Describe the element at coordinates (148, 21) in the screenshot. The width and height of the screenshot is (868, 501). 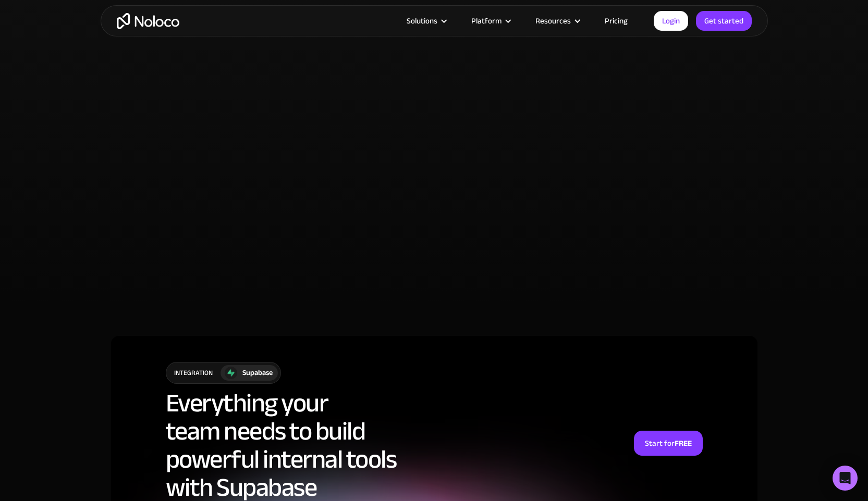
I see `a: home` at that location.